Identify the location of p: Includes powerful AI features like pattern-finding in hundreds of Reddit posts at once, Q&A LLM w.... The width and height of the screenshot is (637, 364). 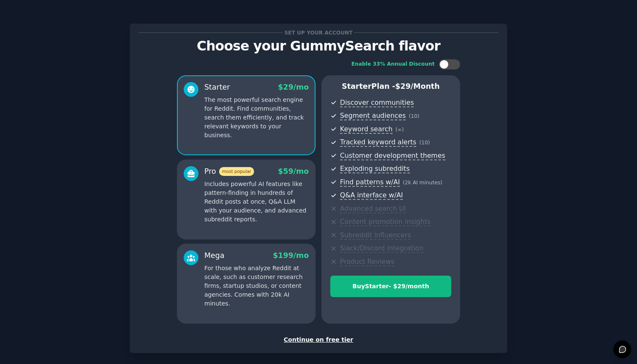
(256, 202).